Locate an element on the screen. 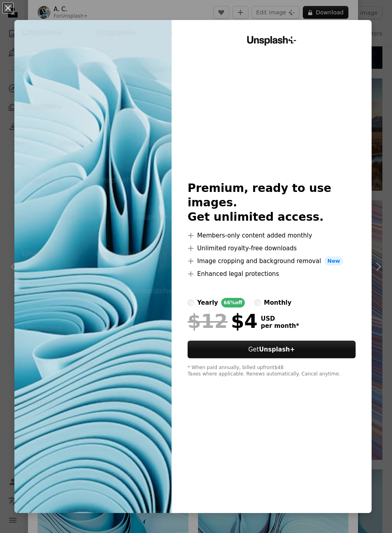 The image size is (392, 533). h2: Premium, ready to use images. Get unlimited access. is located at coordinates (272, 203).